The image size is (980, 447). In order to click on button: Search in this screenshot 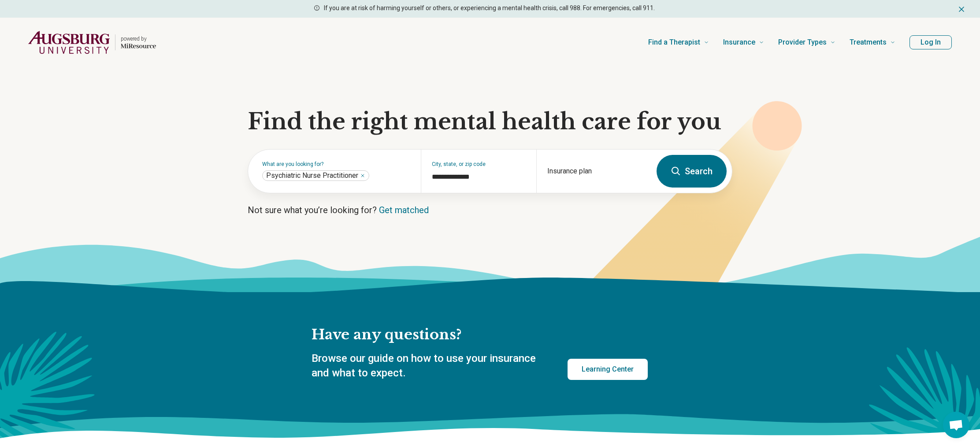, I will do `click(691, 171)`.